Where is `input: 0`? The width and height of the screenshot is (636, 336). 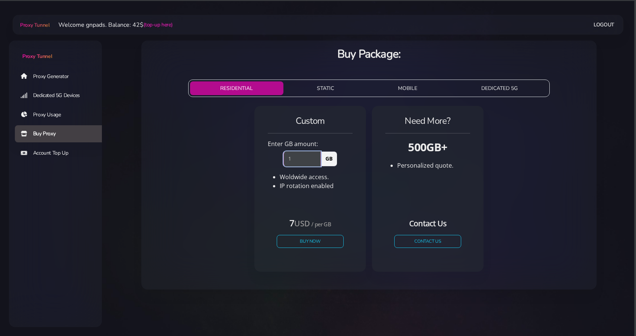
input: 0 is located at coordinates (302, 159).